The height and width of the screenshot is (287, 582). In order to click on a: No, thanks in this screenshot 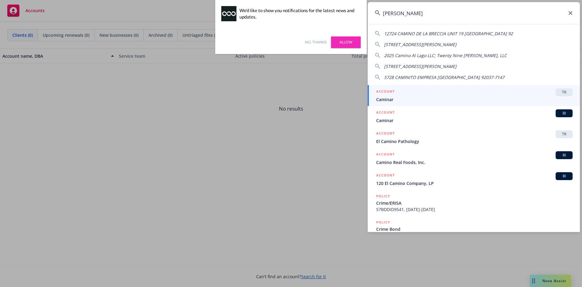, I will do `click(316, 42)`.